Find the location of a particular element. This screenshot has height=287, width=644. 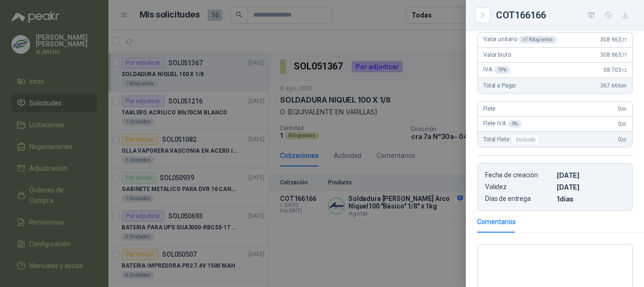

p: Validez is located at coordinates (519, 187).